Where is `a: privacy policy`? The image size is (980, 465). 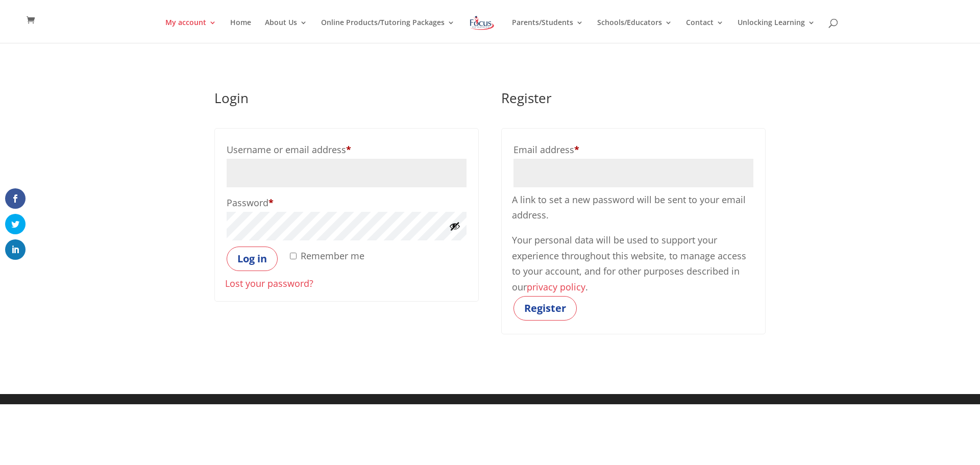
a: privacy policy is located at coordinates (556, 287).